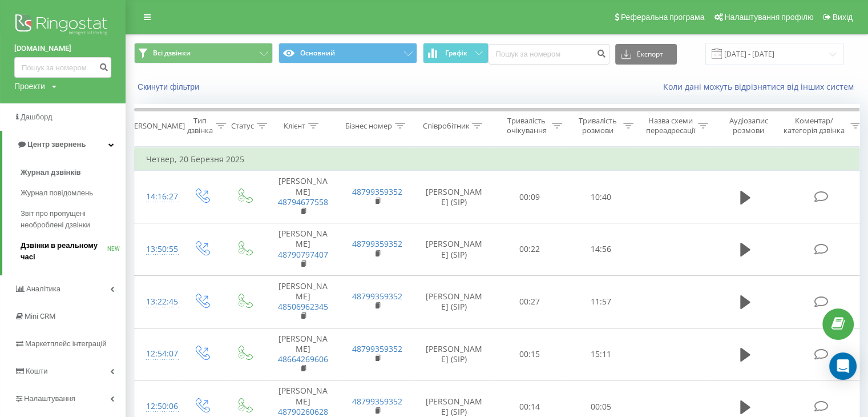  I want to click on div: 14:16:27, so click(158, 196).